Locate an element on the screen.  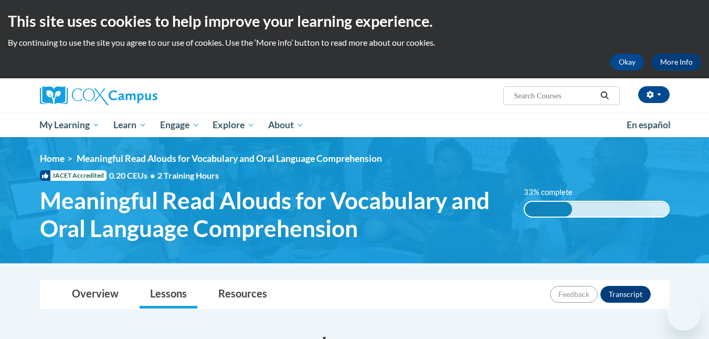
a: Lessons is located at coordinates (169, 294).